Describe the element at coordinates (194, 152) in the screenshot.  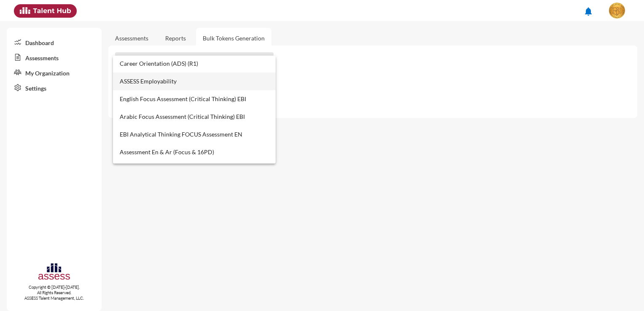
I see `span: Assessment En & Ar (Focus & 16PD)` at that location.